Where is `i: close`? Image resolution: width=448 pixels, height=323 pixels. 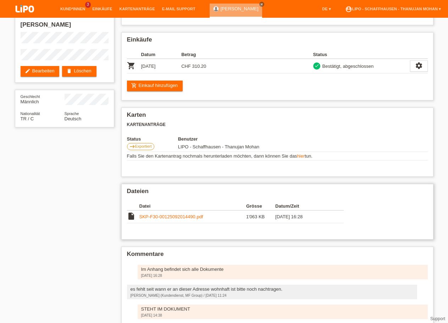
i: close is located at coordinates (262, 4).